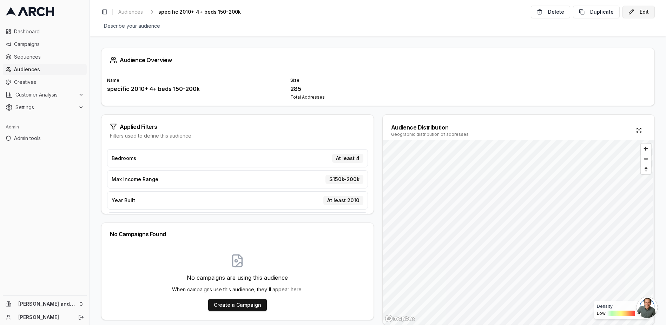 Image resolution: width=666 pixels, height=325 pixels. What do you see at coordinates (645, 169) in the screenshot?
I see `span: Reset bearing to north` at bounding box center [645, 169].